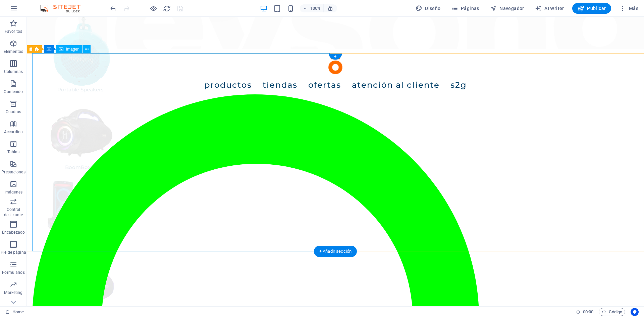 Image resolution: width=644 pixels, height=317 pixels. I want to click on a: Haz clic para cancelar la selección y doble clic para abrir páginas, so click(14, 312).